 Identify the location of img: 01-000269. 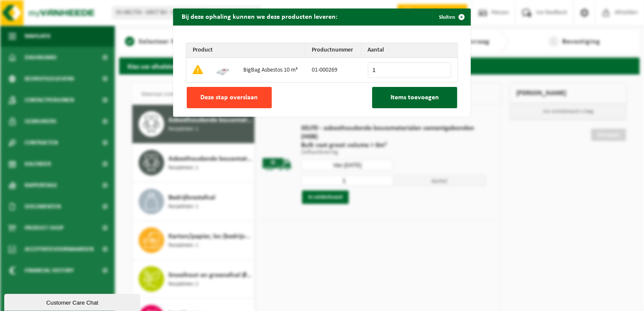
(223, 69).